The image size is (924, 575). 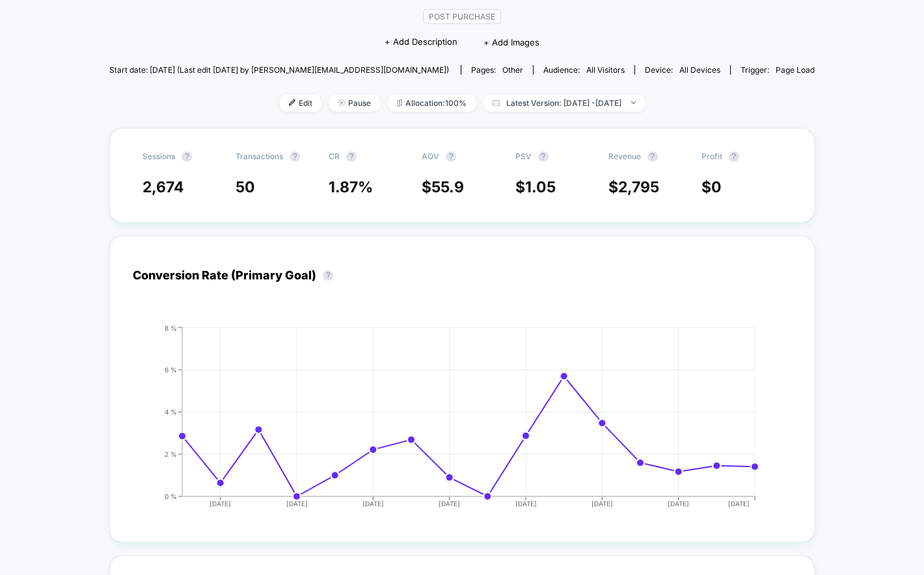 I want to click on span: Revenue, so click(x=624, y=156).